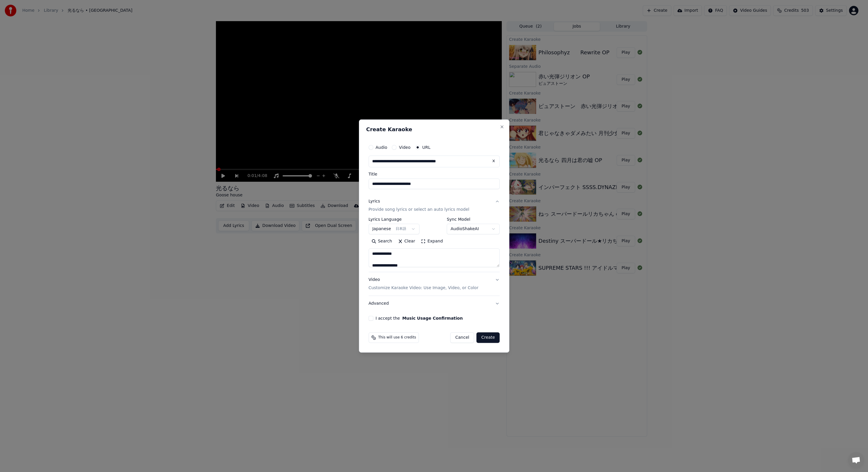  I want to click on label: Video, so click(405, 147).